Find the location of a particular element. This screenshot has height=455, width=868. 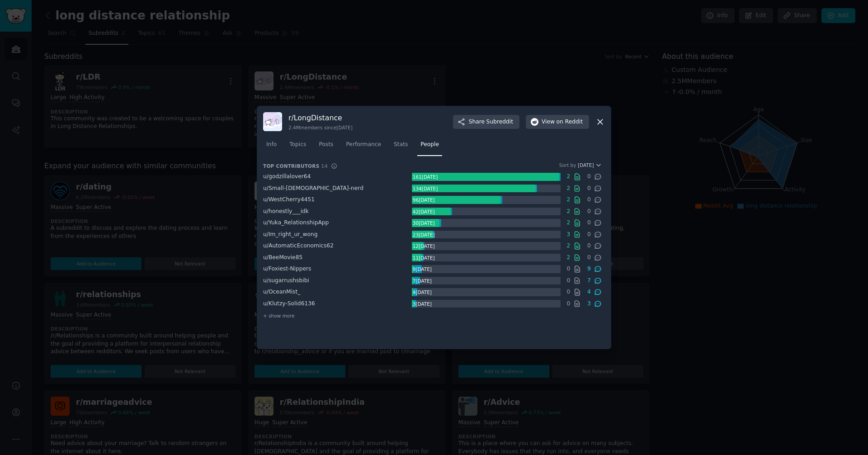

span: u/ Im_right_ur_wong is located at coordinates (290, 234).